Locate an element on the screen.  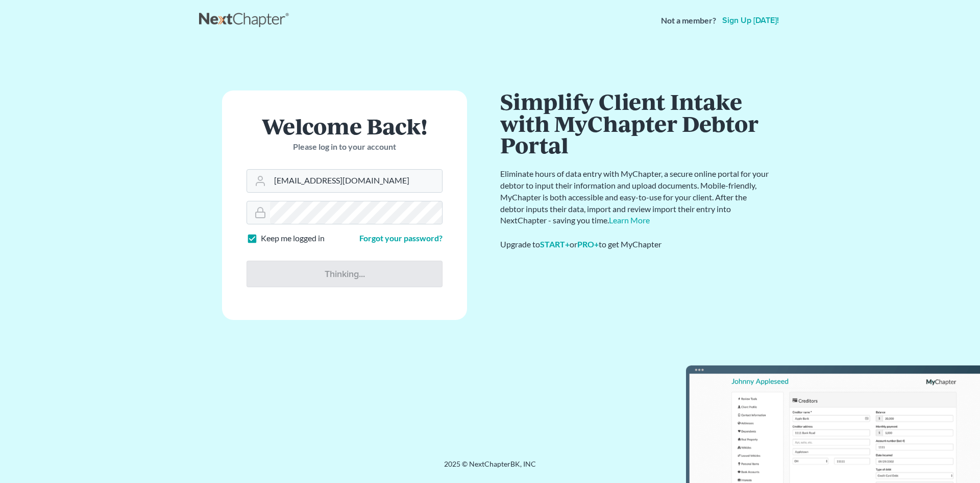
a: PRO+ is located at coordinates (588, 244).